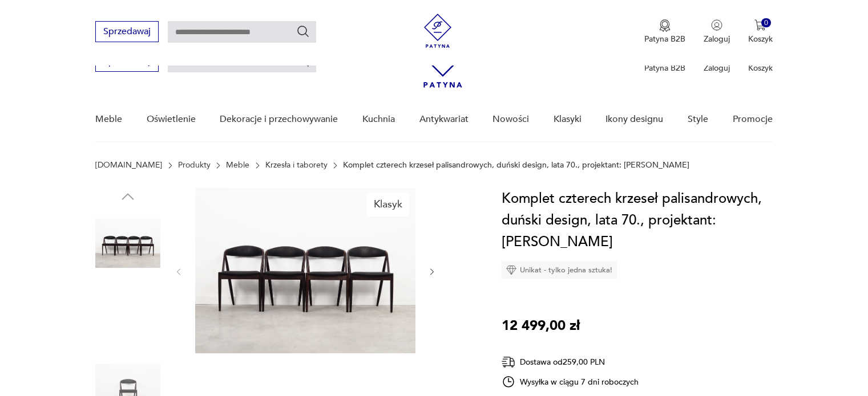  What do you see at coordinates (665, 32) in the screenshot?
I see `a: Ikona medaluPatyna B2B` at bounding box center [665, 32].